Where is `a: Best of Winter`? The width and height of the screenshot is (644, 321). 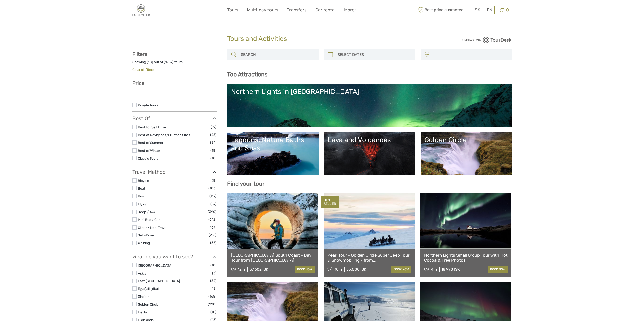
a: Best of Winter is located at coordinates (149, 150).